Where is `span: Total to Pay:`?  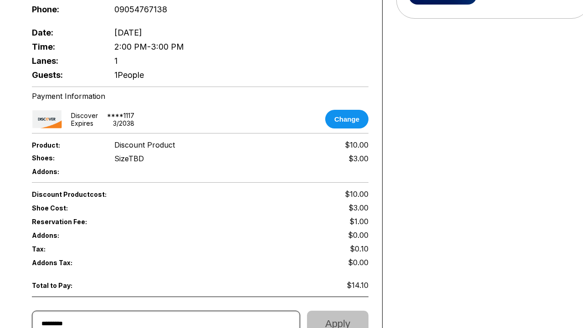 span: Total to Pay: is located at coordinates (66, 285).